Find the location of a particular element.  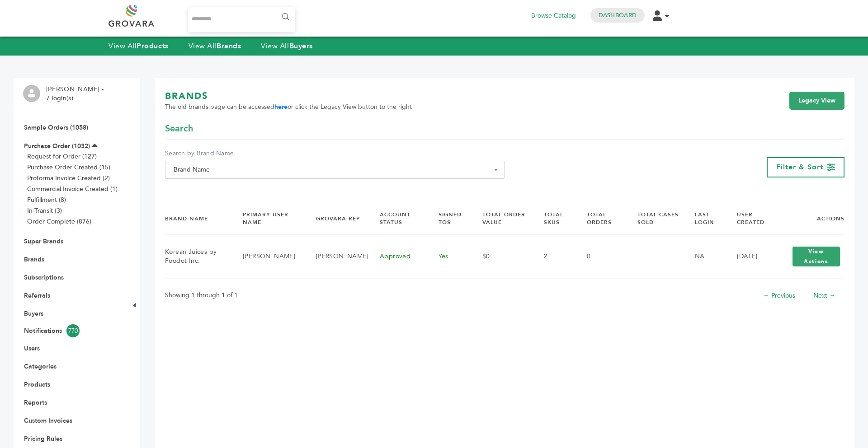

a: Pricing Rules is located at coordinates (43, 439).